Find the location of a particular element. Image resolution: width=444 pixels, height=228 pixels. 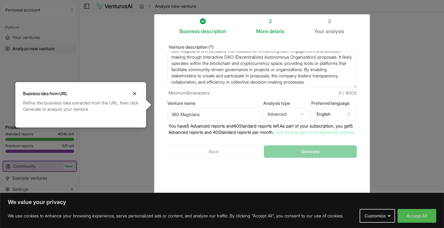

span: description is located at coordinates (213, 31).